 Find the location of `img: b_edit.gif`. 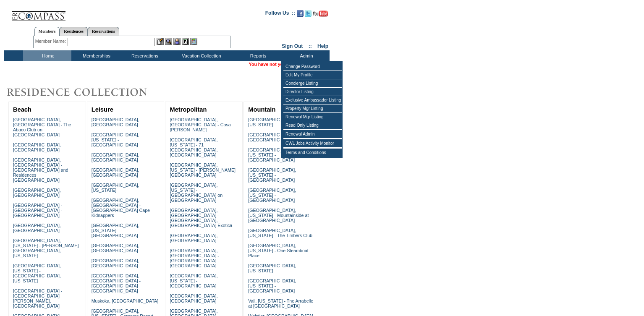

img: b_edit.gif is located at coordinates (160, 41).